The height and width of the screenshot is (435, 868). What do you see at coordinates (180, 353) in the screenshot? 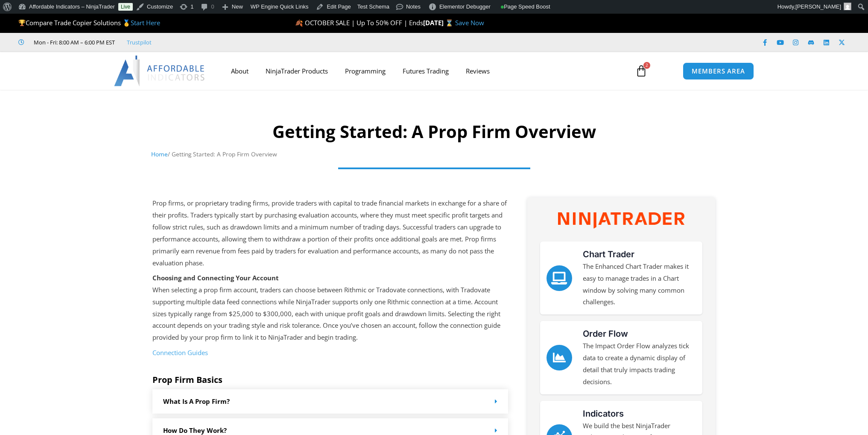
I see `a: Connection Guides` at bounding box center [180, 353].